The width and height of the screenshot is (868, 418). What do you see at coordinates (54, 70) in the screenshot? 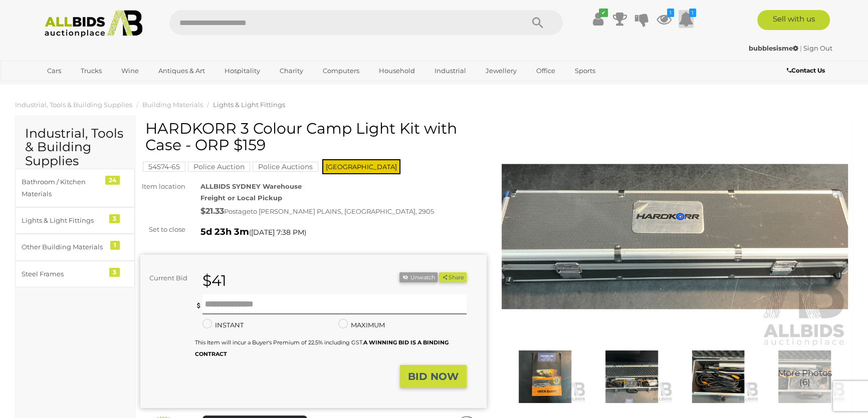
I see `a: Cars` at bounding box center [54, 70].